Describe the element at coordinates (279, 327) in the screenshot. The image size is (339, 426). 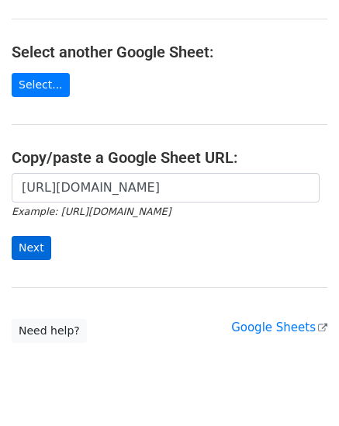
I see `a: Google Sheets` at that location.